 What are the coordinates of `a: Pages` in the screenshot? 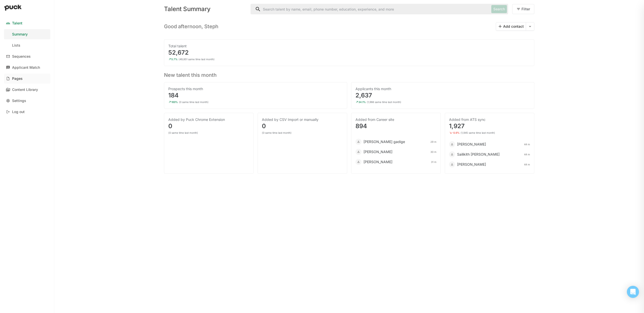 It's located at (27, 79).